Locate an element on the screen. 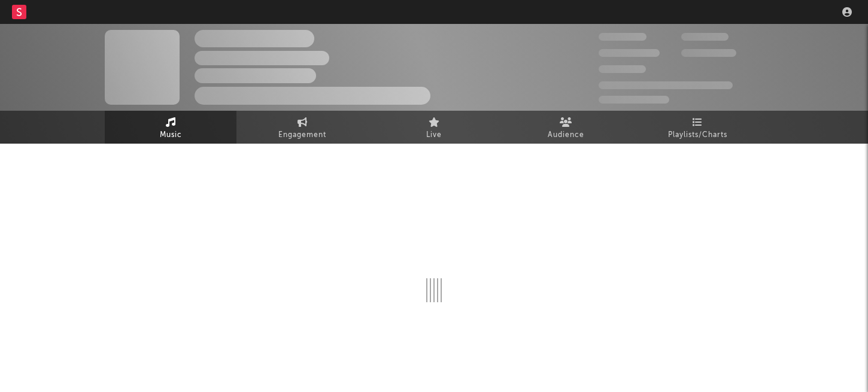 Image resolution: width=868 pixels, height=392 pixels. a: Live is located at coordinates (434, 127).